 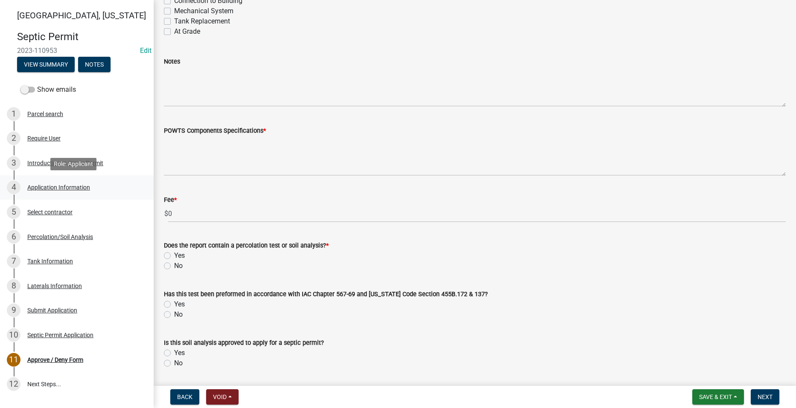 What do you see at coordinates (94, 64) in the screenshot?
I see `button: Notes` at bounding box center [94, 64].